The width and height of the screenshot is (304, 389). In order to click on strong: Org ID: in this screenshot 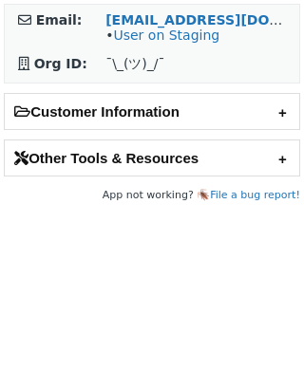, I will do `click(61, 64)`.